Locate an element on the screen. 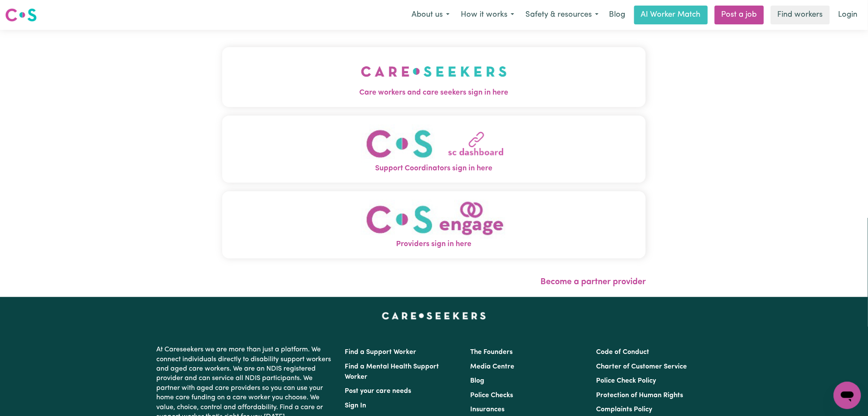 Image resolution: width=868 pixels, height=416 pixels. span: Providers sign in here is located at coordinates (434, 244).